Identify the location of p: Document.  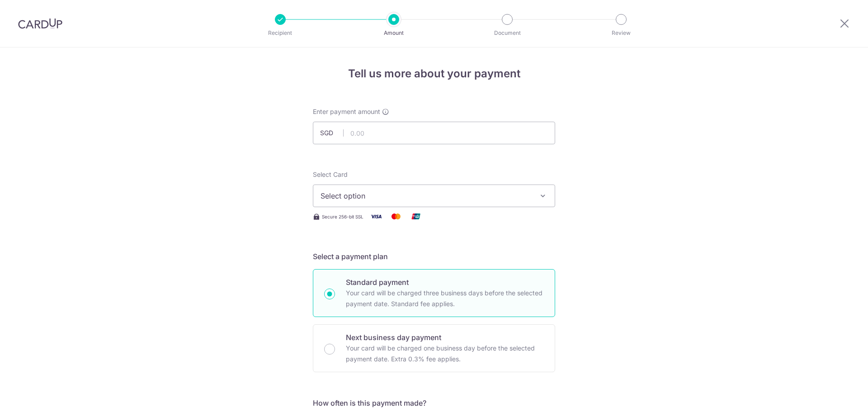
(507, 33).